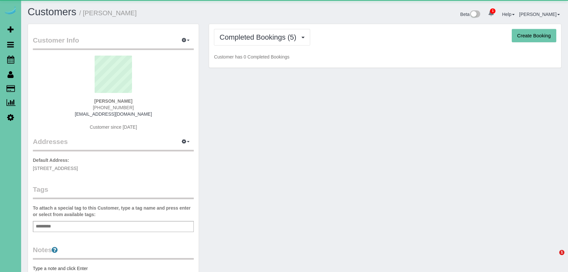 The image size is (568, 272). Describe the element at coordinates (508, 14) in the screenshot. I see `a: Help` at that location.